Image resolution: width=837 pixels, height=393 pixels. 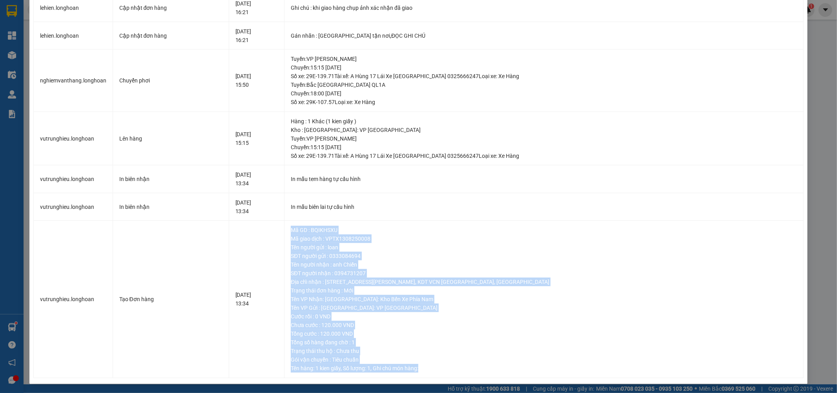 I want to click on div: Hàng : 1 Khác (1 kien giấy ), so click(x=544, y=121).